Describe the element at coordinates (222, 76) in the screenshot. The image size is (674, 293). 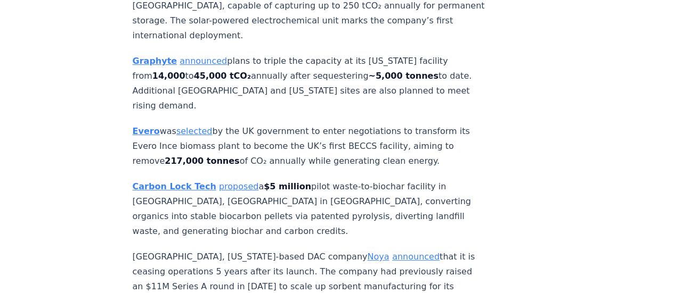
I see `strong: 45,000 tCO₂` at that location.